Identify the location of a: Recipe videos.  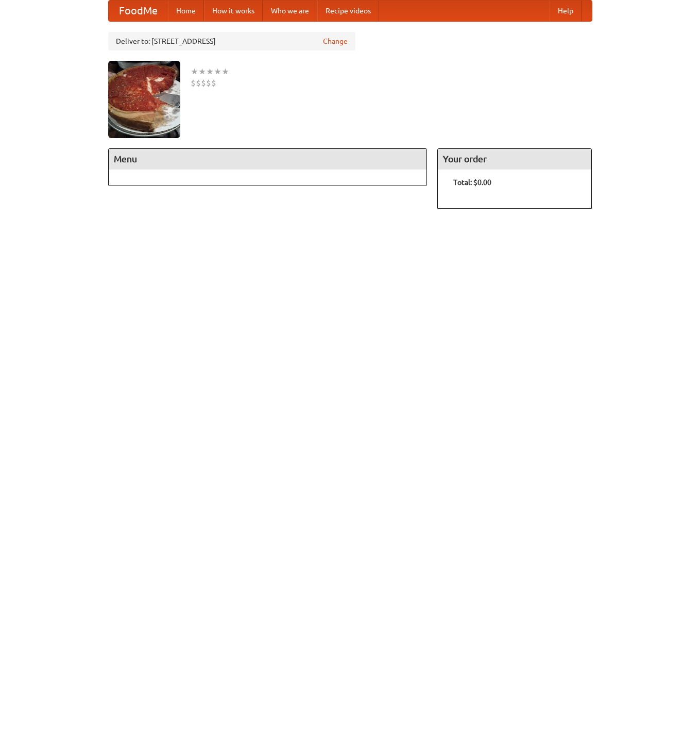
(348, 11).